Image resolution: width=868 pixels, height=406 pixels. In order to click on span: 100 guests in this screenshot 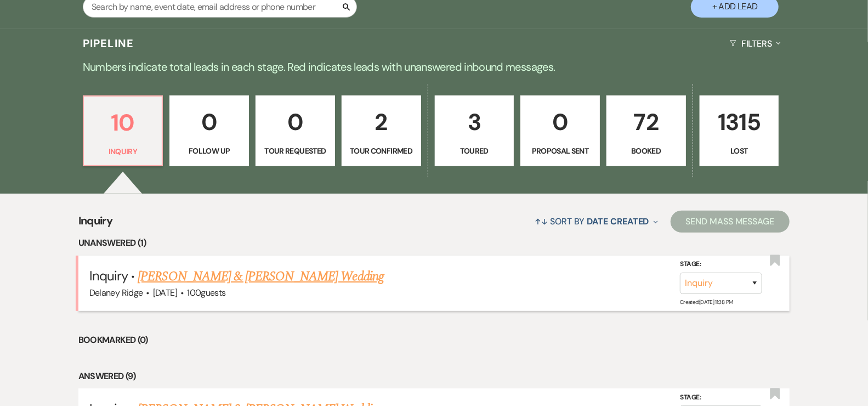, I will do `click(206, 292)`.